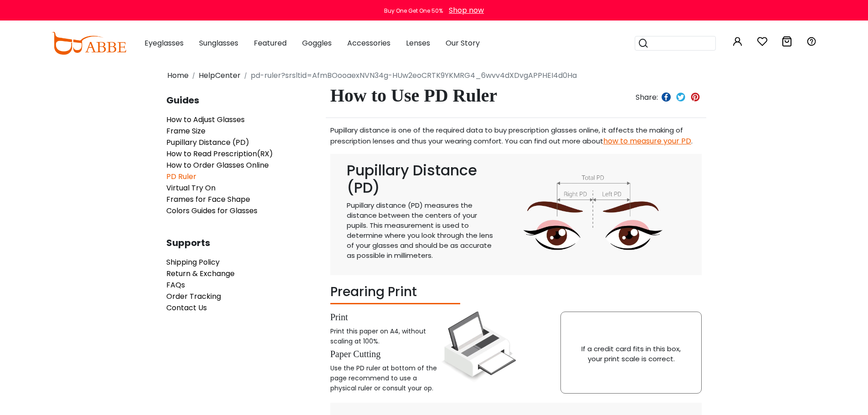 This screenshot has height=415, width=868. I want to click on span: Sunglasses, so click(219, 43).